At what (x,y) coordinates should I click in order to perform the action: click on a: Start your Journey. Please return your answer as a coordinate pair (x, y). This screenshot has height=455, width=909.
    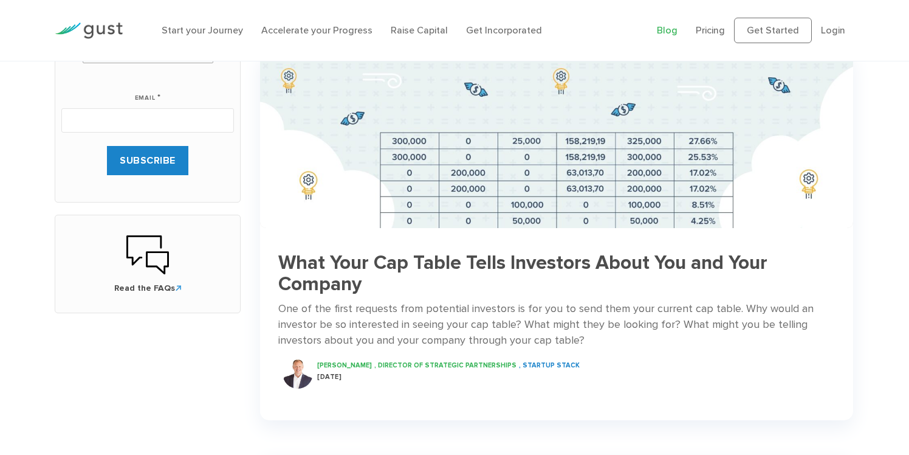
    Looking at the image, I should click on (202, 30).